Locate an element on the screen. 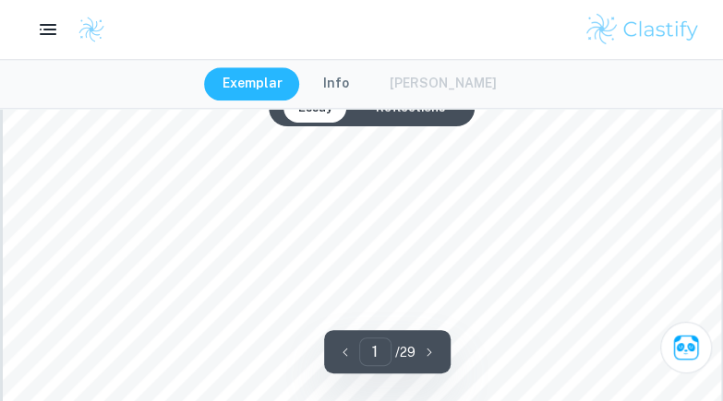 The height and width of the screenshot is (401, 723). button: Ask Clai is located at coordinates (686, 348).